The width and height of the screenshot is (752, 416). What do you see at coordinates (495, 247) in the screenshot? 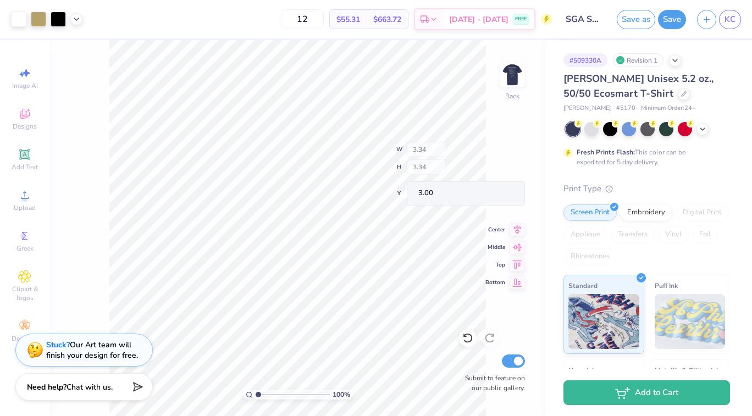
I see `span: Middle` at bounding box center [495, 247].